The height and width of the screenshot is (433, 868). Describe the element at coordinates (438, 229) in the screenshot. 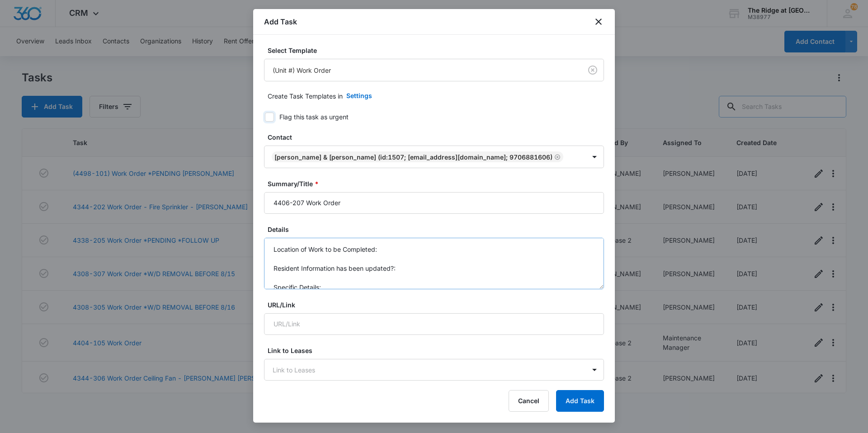

I see `label: Details` at that location.